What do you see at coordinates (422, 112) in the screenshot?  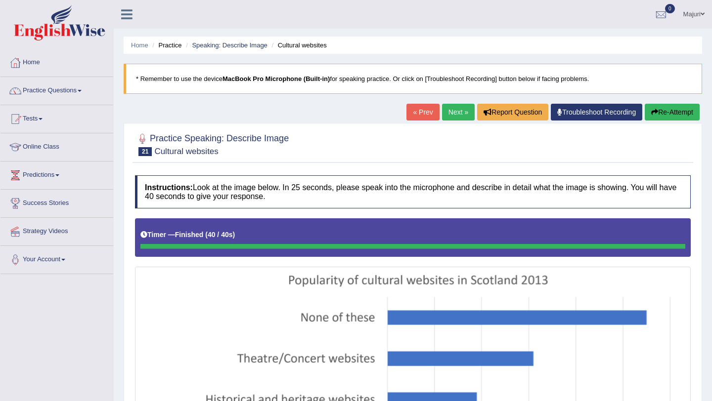 I see `a: « Prev` at bounding box center [422, 112].